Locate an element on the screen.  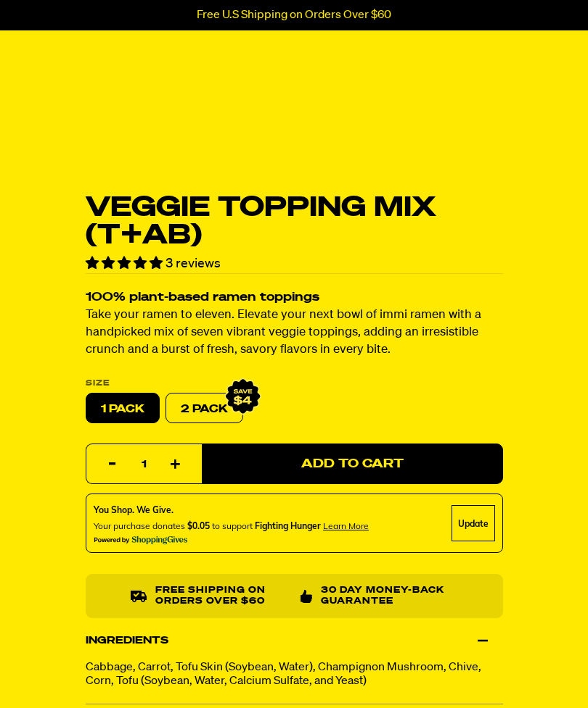
p: Cabbage, Carrot, Tofu Skin (Soybean, Water), Champignon Mushroom, Chive, Corn, Tofu (Soybean, Wat... is located at coordinates (294, 675).